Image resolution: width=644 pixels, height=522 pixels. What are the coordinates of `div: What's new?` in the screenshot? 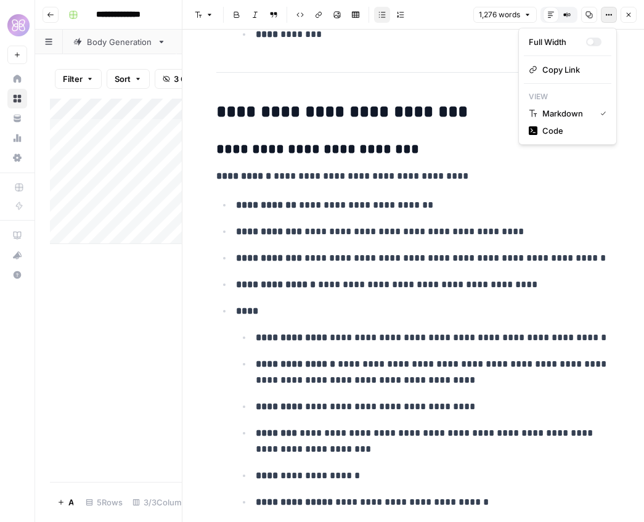 It's located at (17, 255).